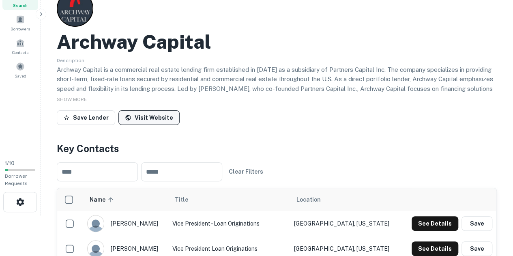 This screenshot has width=513, height=256. I want to click on span: Borrower Requests, so click(16, 180).